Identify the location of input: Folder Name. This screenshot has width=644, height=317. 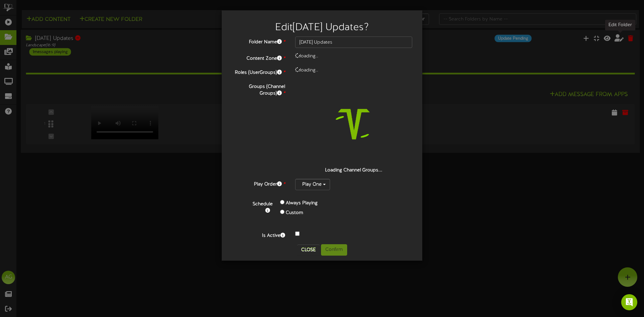
(353, 42).